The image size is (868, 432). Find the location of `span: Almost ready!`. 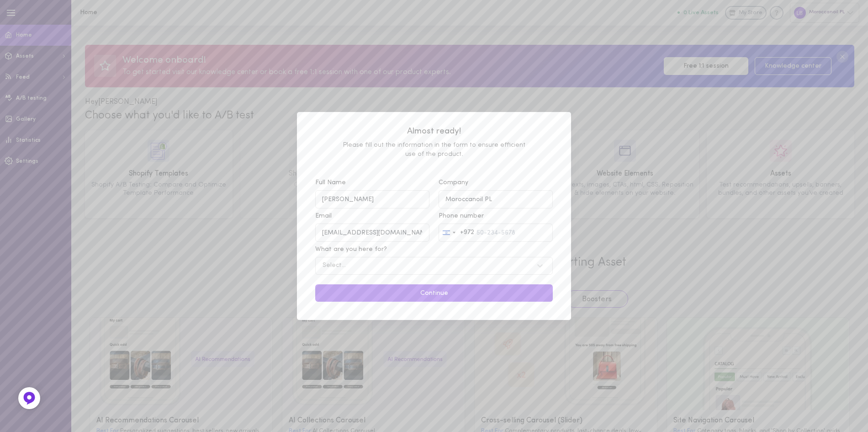

span: Almost ready! is located at coordinates (434, 132).